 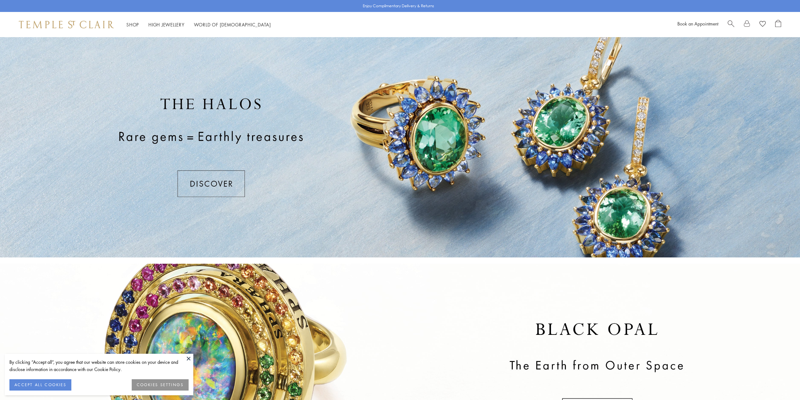 What do you see at coordinates (99, 365) in the screenshot?
I see `div: By clicking “Accept all”, you agree that our website can store cookies on your device and disclos...` at bounding box center [99, 365].